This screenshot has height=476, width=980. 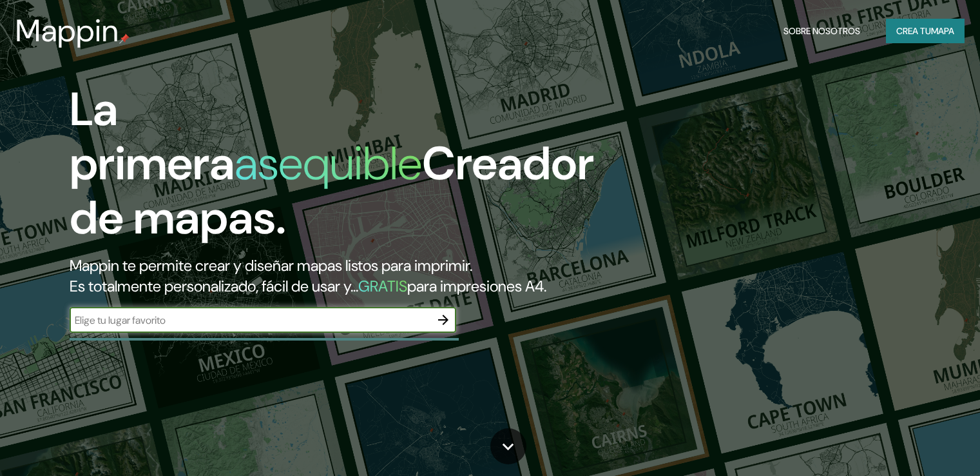 What do you see at coordinates (822, 31) in the screenshot?
I see `font: Sobre nosotros` at bounding box center [822, 31].